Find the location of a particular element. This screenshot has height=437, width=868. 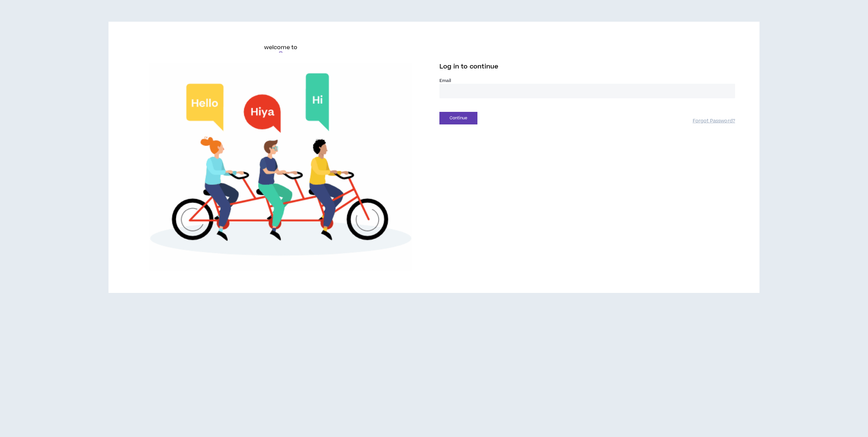

img: Welcome to Wripple is located at coordinates (281, 167).